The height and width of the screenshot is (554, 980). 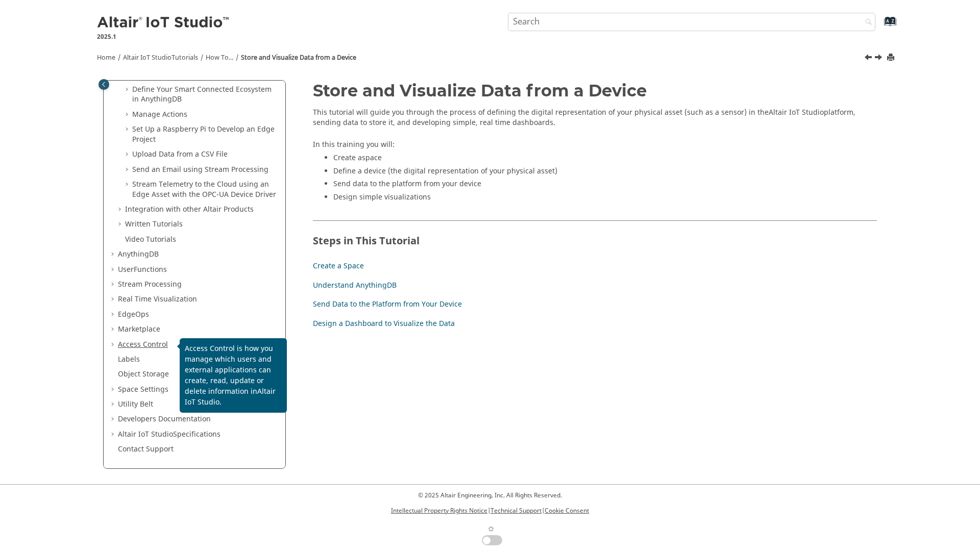 I want to click on a: Stream Processing, so click(x=149, y=284).